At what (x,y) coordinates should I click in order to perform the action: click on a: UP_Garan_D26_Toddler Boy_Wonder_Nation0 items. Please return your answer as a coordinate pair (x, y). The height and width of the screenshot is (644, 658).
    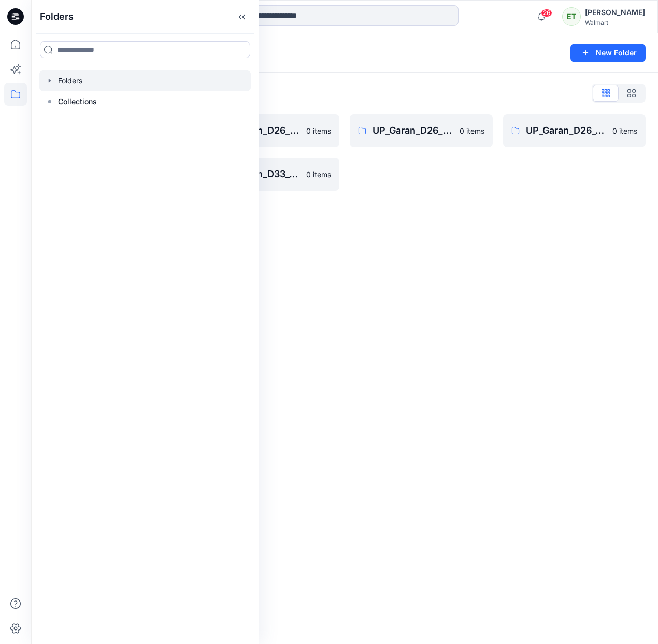
    Looking at the image, I should click on (574, 131).